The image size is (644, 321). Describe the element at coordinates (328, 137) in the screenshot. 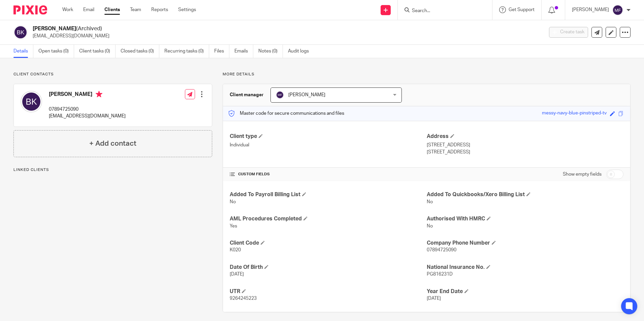

I see `h4: Client type` at that location.